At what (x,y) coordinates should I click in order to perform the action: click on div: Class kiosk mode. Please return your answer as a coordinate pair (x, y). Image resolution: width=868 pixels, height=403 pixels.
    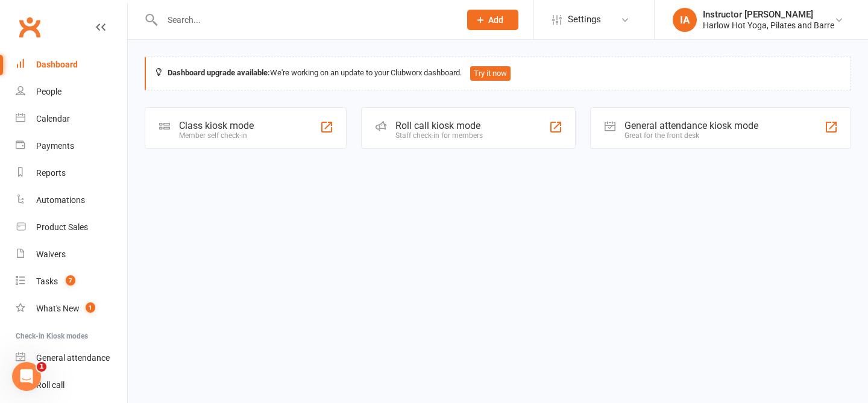
    Looking at the image, I should click on (216, 125).